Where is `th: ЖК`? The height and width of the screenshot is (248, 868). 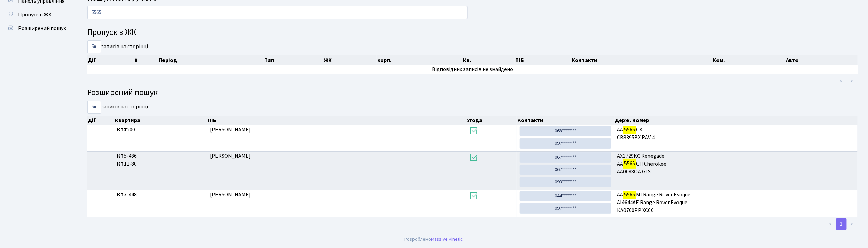
th: ЖК is located at coordinates (350, 60).